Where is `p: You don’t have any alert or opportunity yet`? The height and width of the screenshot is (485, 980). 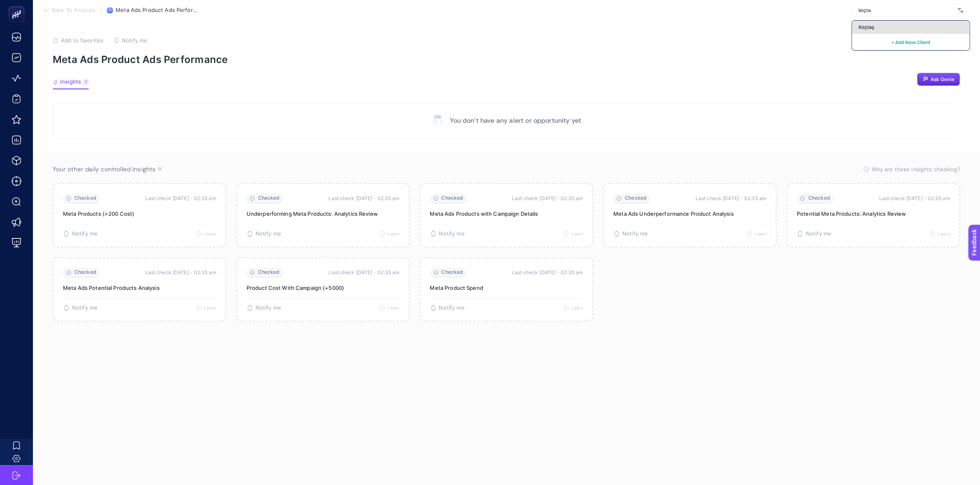
p: You don’t have any alert or opportunity yet is located at coordinates (516, 121).